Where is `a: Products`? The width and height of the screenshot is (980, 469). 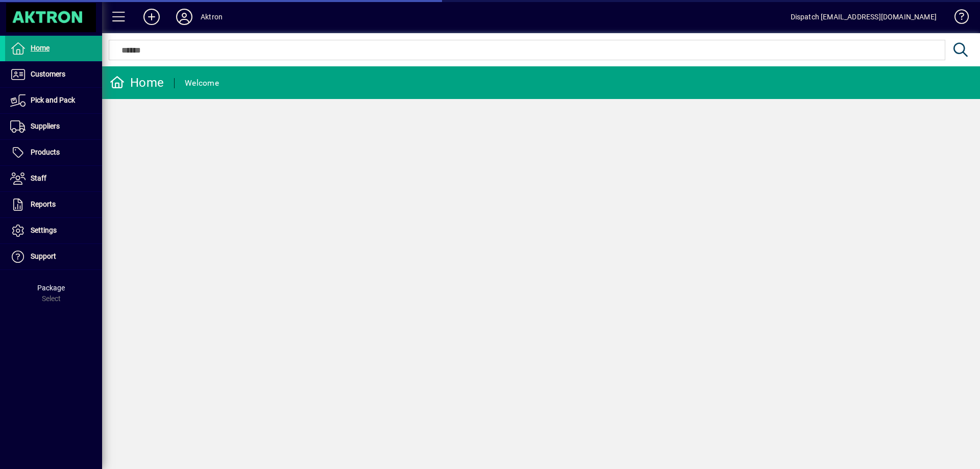
a: Products is located at coordinates (53, 152).